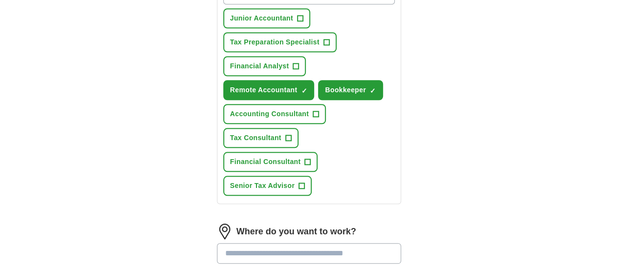  What do you see at coordinates (256, 138) in the screenshot?
I see `span: Tax Consultant` at bounding box center [256, 138].